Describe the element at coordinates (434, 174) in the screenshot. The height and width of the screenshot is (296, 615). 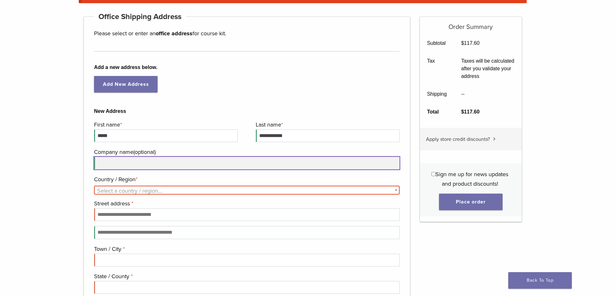
I see `input: Sign me up for news updates and product discounts!` at that location.